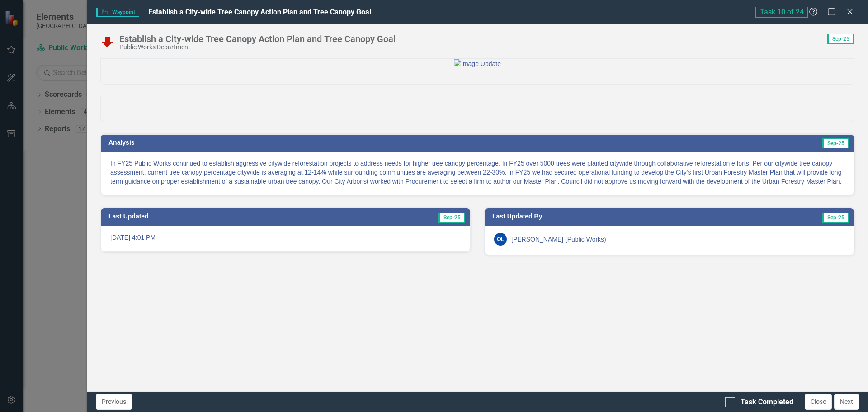  I want to click on button: Close, so click(818, 402).